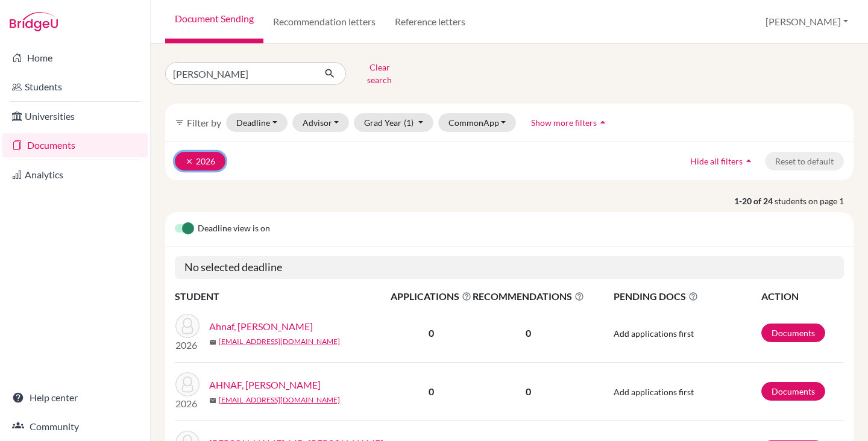  I want to click on th: STUDENT, so click(282, 296).